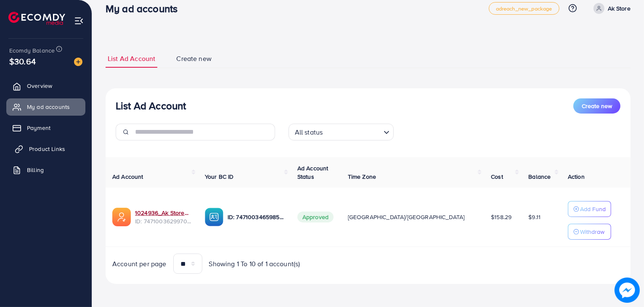 The height and width of the screenshot is (307, 644). Describe the element at coordinates (39, 86) in the screenshot. I see `span: Overview` at that location.